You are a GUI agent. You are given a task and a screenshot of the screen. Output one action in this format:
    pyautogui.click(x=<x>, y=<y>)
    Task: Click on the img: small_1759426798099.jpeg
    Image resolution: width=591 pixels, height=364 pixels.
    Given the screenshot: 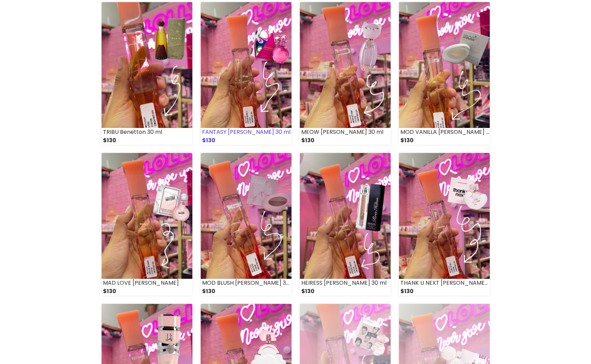 What is the action you would take?
    pyautogui.click(x=246, y=216)
    